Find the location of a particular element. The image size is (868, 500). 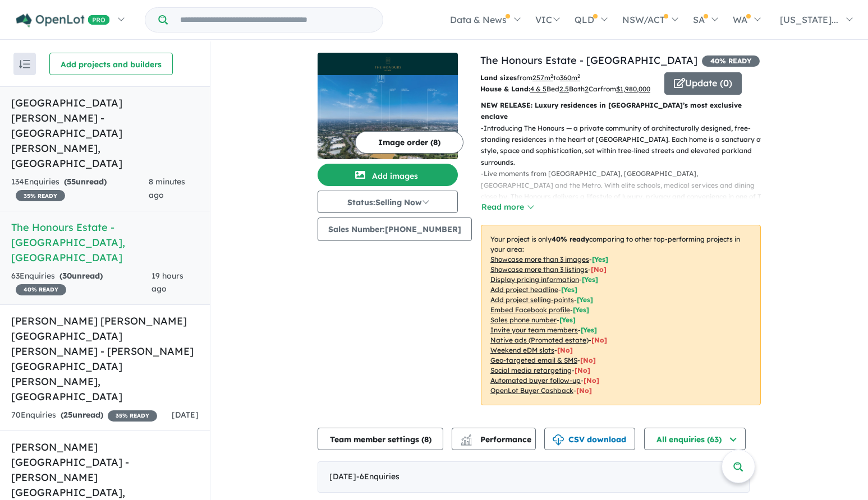

span: Performance is located at coordinates (497, 440).